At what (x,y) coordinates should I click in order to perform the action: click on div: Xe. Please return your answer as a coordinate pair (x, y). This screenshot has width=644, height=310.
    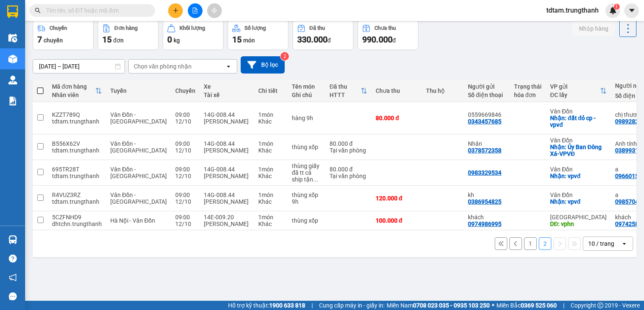
    Looking at the image, I should click on (227, 86).